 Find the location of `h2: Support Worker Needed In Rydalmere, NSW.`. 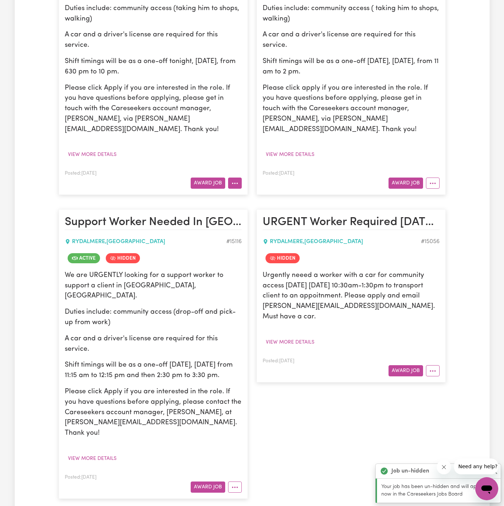

h2: Support Worker Needed In Rydalmere, NSW. is located at coordinates (153, 223).